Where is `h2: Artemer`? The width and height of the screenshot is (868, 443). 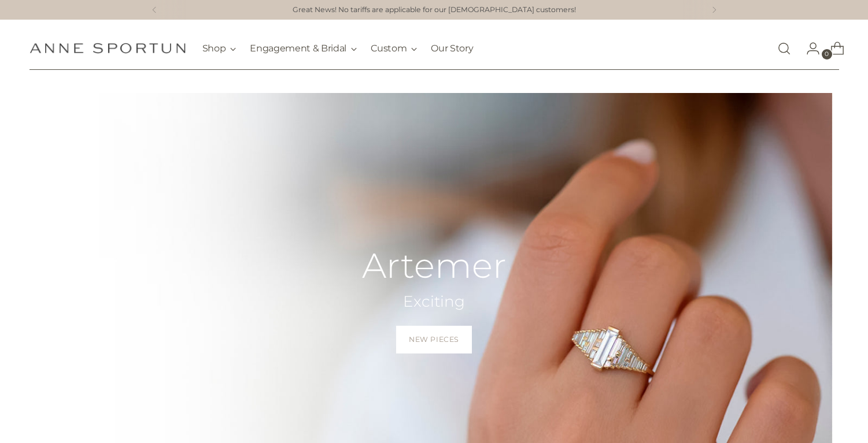
h2: Artemer is located at coordinates (434, 266).